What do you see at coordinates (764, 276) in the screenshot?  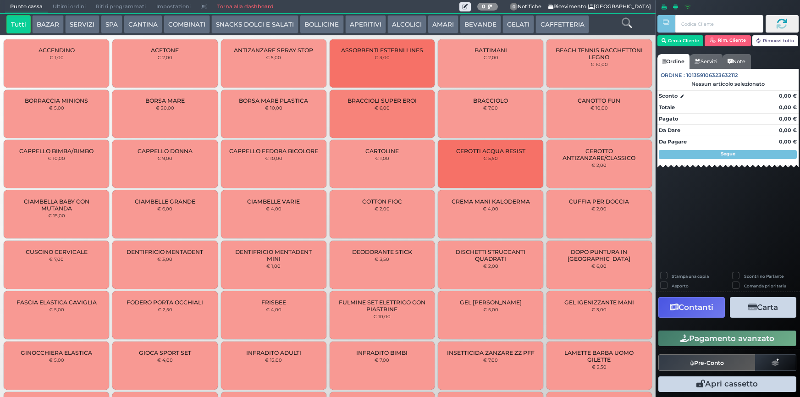 I see `label: Scontrino Parlante` at bounding box center [764, 276].